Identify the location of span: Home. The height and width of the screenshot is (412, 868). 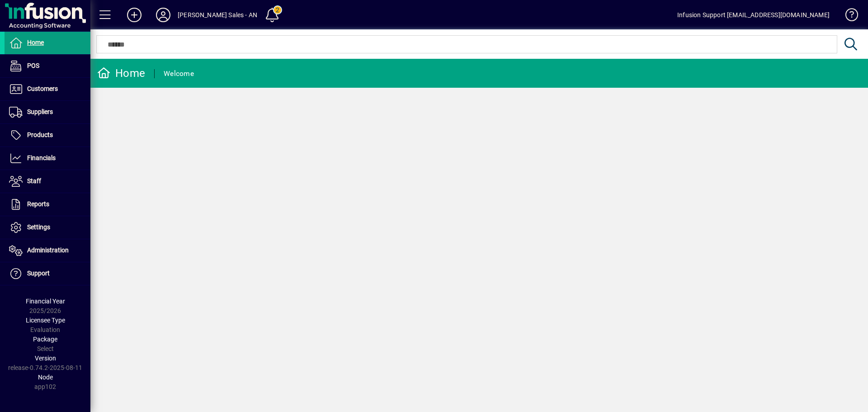
(36, 42).